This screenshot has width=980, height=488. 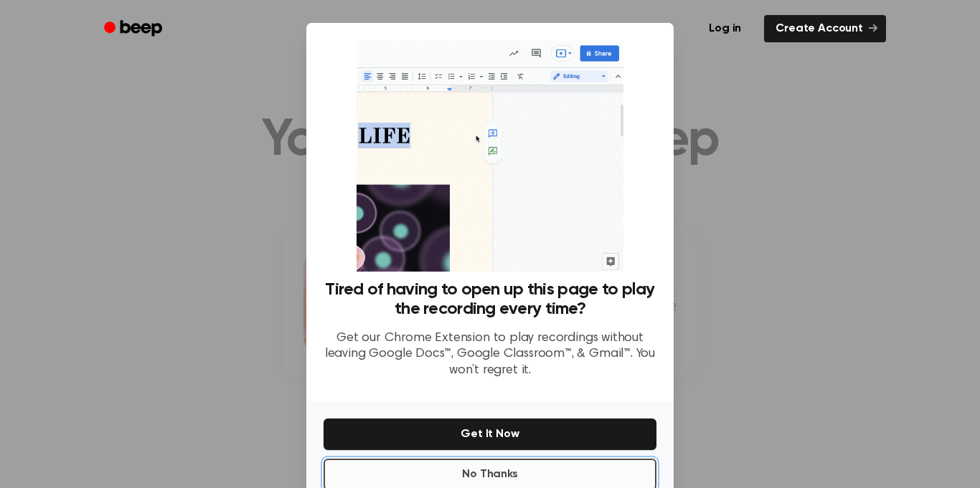 What do you see at coordinates (490, 434) in the screenshot?
I see `button: Get It Now` at bounding box center [490, 434].